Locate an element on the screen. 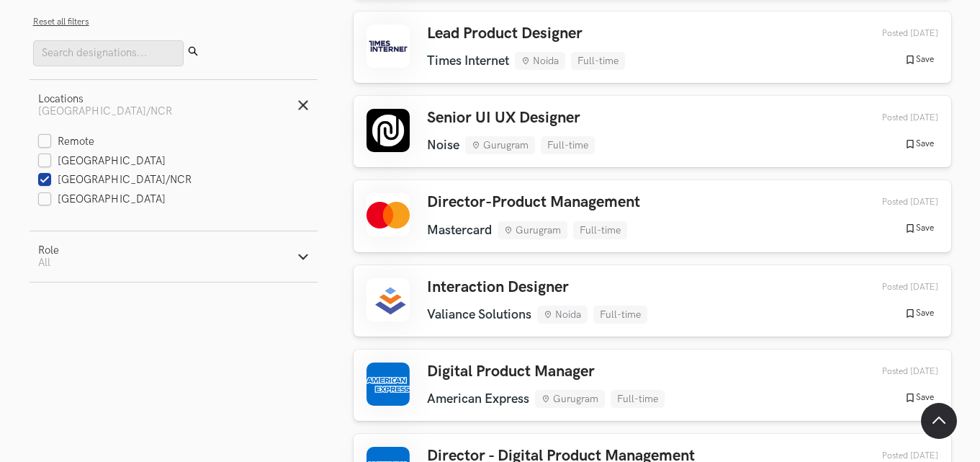 This screenshot has height=462, width=980. label: Remote is located at coordinates (67, 142).